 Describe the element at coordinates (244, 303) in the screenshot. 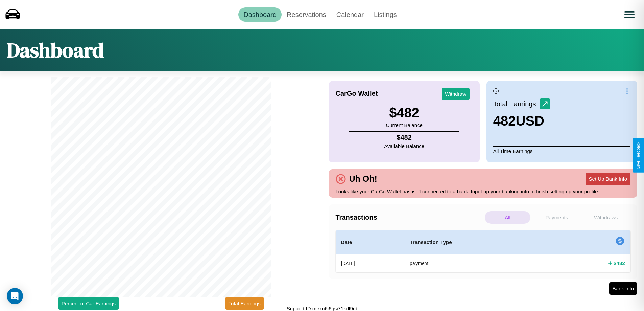

I see `button: Total Earnings` at that location.